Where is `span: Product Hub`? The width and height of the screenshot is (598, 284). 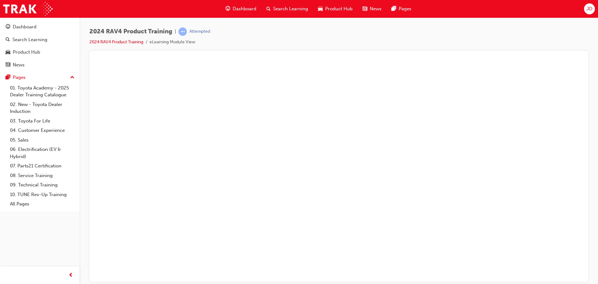 span: Product Hub is located at coordinates (339, 9).